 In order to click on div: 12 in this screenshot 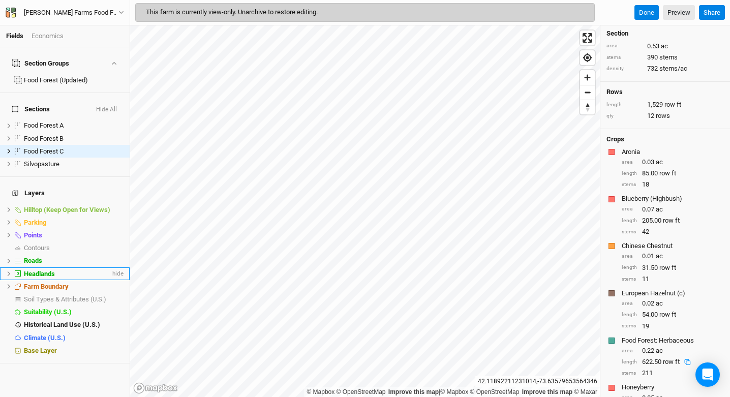, I will do `click(665, 116)`.